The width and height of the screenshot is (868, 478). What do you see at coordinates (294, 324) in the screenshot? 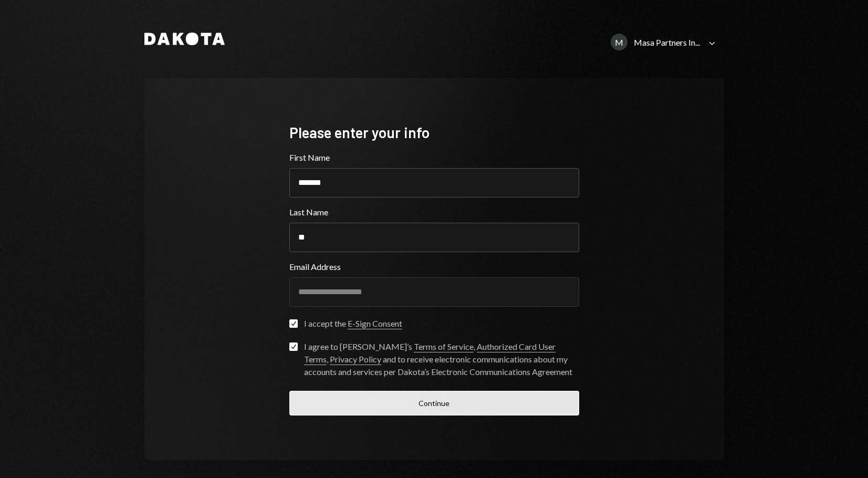
I see `button: I accept the E-Sign Consent` at bounding box center [294, 324].